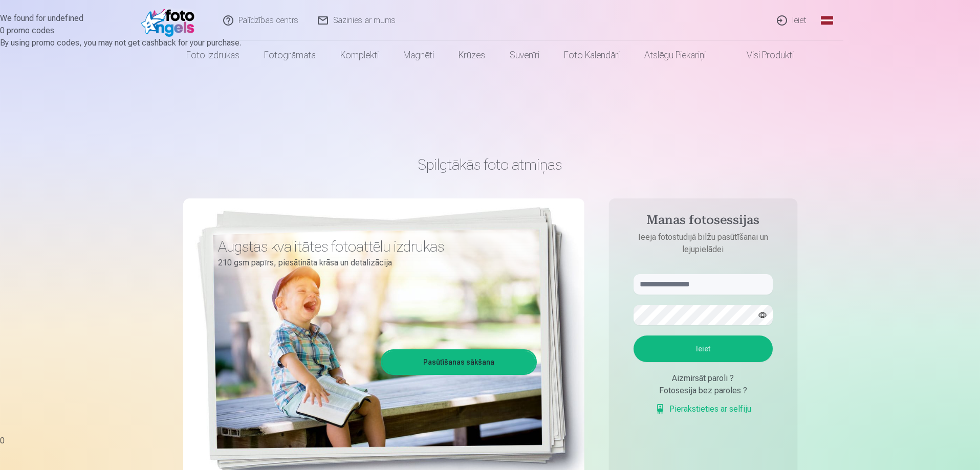  What do you see at coordinates (703, 391) in the screenshot?
I see `div: Fotosesija bez paroles ?` at bounding box center [703, 391].